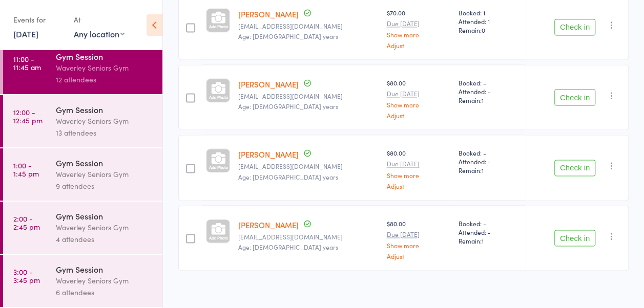 This screenshot has height=308, width=644. What do you see at coordinates (105, 239) in the screenshot?
I see `div: 4 attendees` at bounding box center [105, 239].